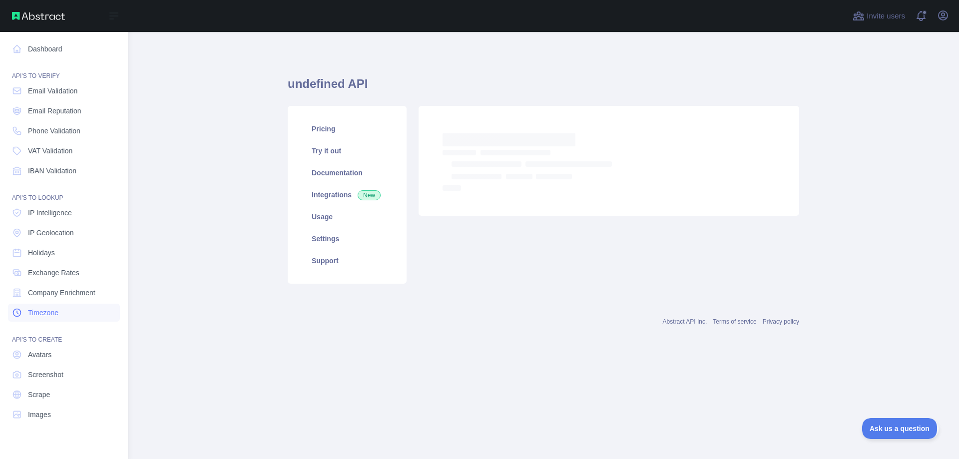 Image resolution: width=959 pixels, height=459 pixels. What do you see at coordinates (41, 253) in the screenshot?
I see `span: Holidays` at bounding box center [41, 253].